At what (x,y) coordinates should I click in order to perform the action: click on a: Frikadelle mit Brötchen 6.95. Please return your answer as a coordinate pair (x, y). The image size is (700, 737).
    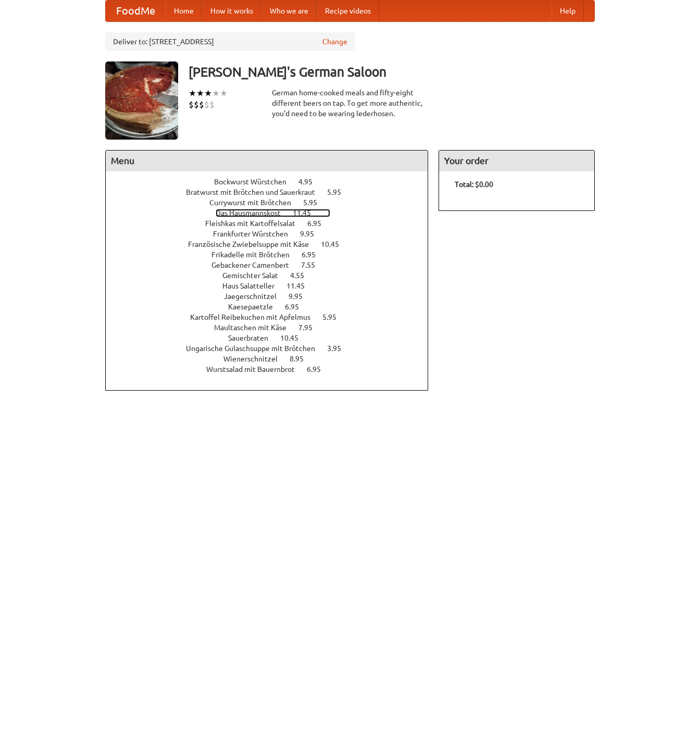
    Looking at the image, I should click on (273, 255).